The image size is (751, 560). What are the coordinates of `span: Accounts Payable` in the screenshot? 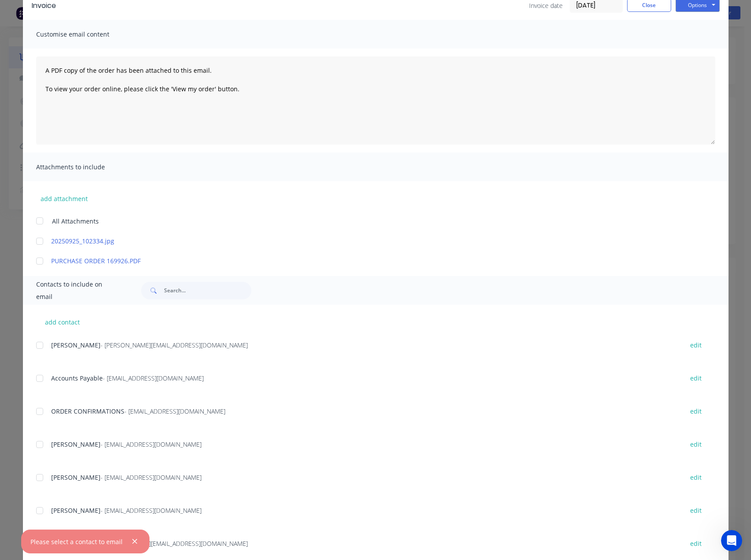 It's located at (77, 378).